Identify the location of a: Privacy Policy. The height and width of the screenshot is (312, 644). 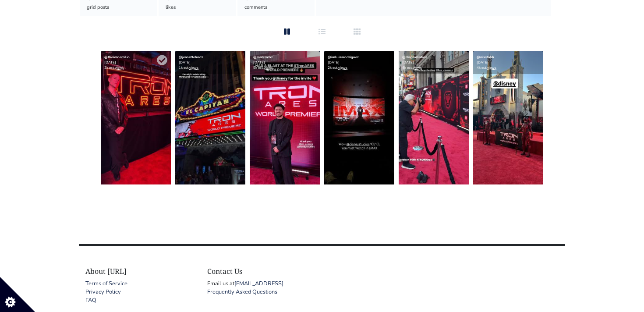
(103, 292).